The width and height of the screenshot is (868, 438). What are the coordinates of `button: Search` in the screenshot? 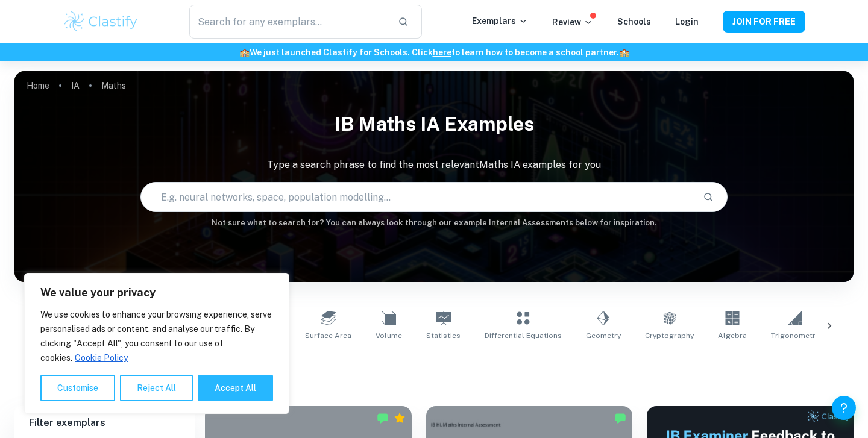 It's located at (708, 197).